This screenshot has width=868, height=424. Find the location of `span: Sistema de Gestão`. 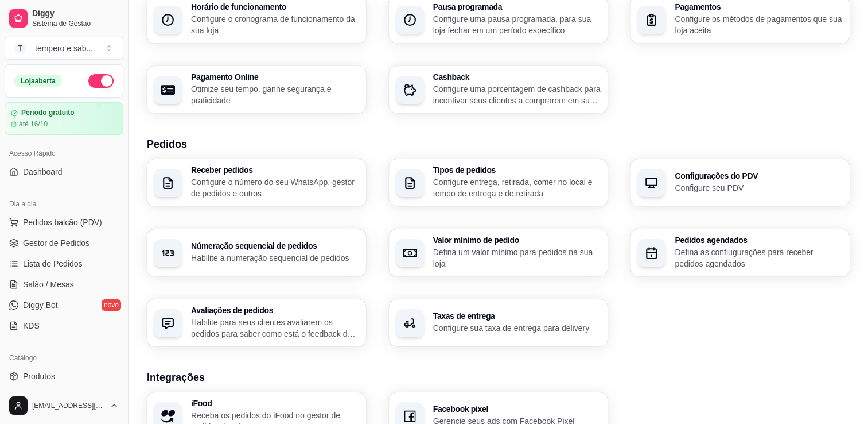

span: Sistema de Gestão is located at coordinates (75, 24).